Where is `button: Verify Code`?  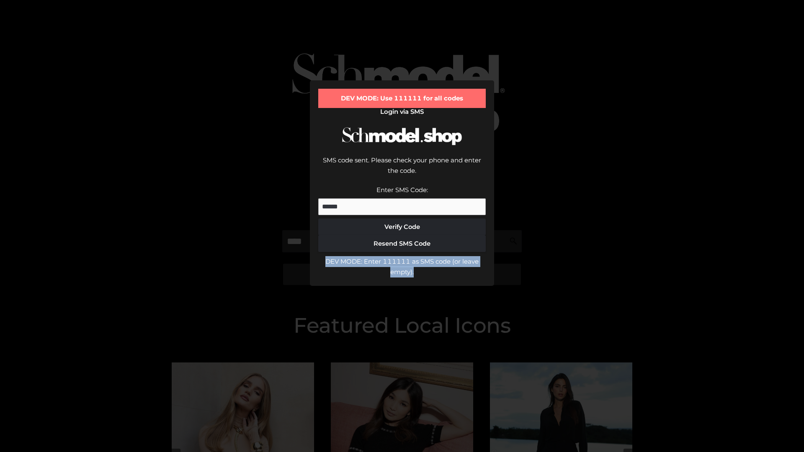 button: Verify Code is located at coordinates (402, 227).